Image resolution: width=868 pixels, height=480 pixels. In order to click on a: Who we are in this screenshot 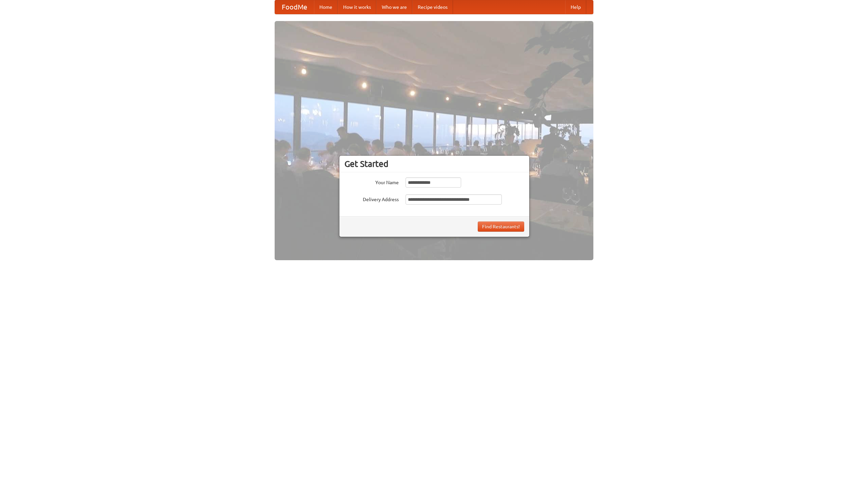, I will do `click(394, 7)`.